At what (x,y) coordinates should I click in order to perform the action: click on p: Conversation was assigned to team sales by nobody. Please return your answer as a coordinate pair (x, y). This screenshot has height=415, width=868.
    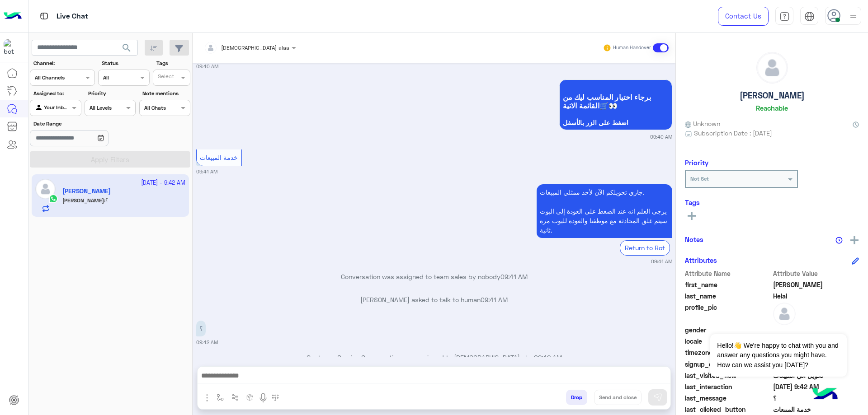
    Looking at the image, I should click on (434, 276).